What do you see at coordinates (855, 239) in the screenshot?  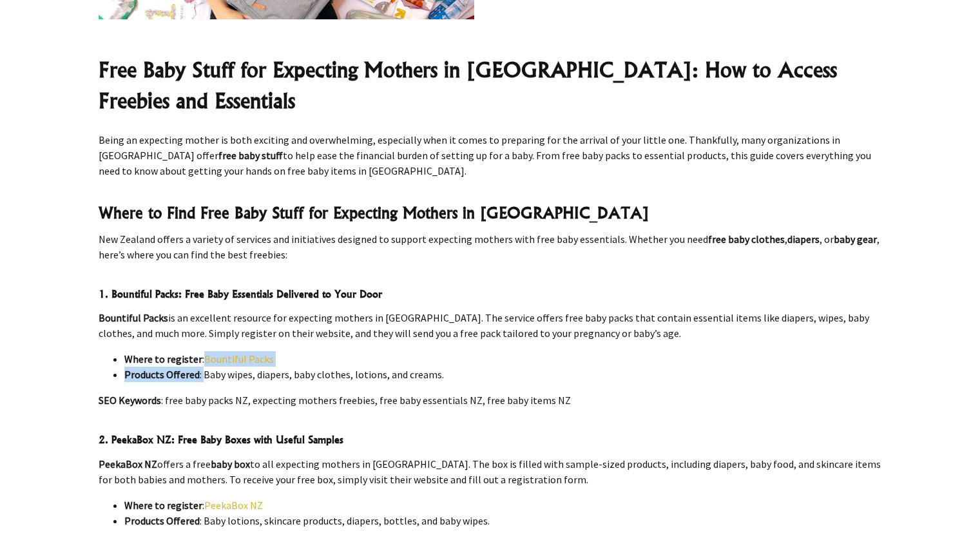 I see `strong: baby gear` at bounding box center [855, 239].